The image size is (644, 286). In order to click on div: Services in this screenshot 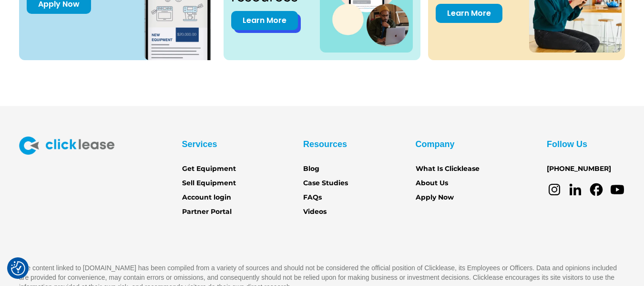, I will do `click(200, 144)`.